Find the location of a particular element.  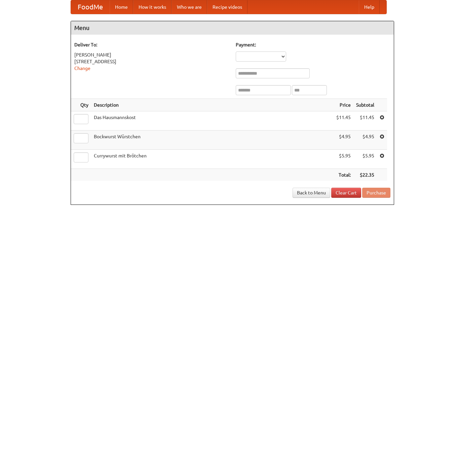

th: Price is located at coordinates (343, 105).